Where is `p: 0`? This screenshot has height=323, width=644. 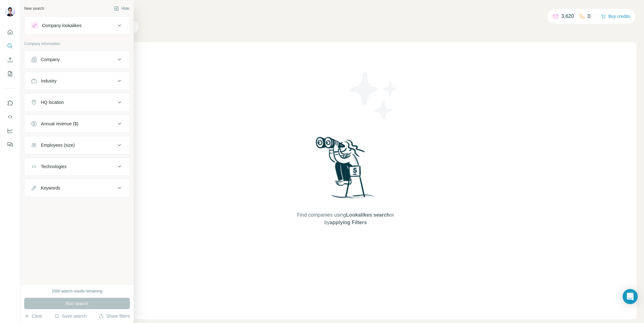 p: 0 is located at coordinates (589, 16).